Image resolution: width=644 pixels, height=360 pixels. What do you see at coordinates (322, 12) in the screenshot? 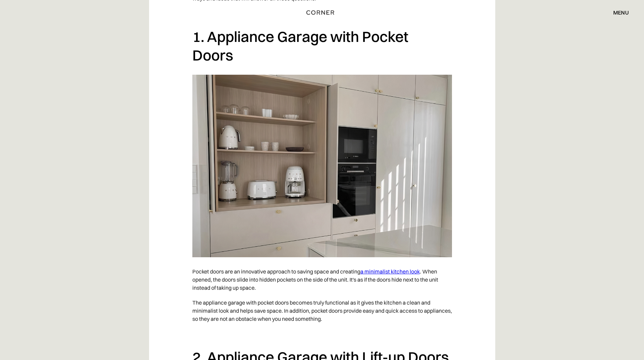
I see `a: home` at bounding box center [322, 12].